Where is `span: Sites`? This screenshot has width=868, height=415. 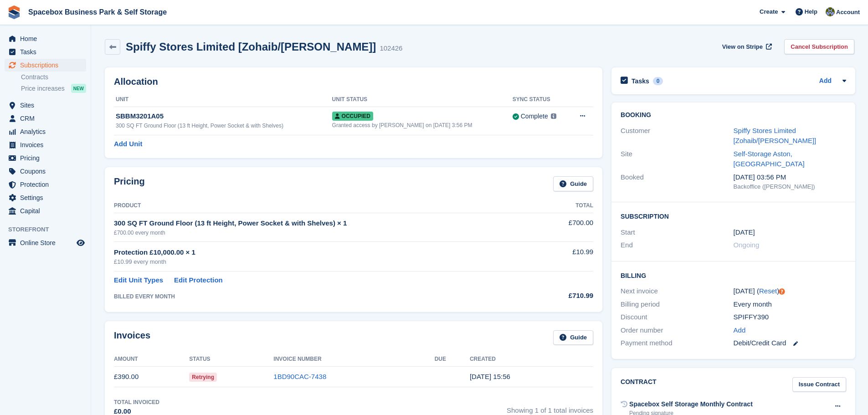 span: Sites is located at coordinates (47, 105).